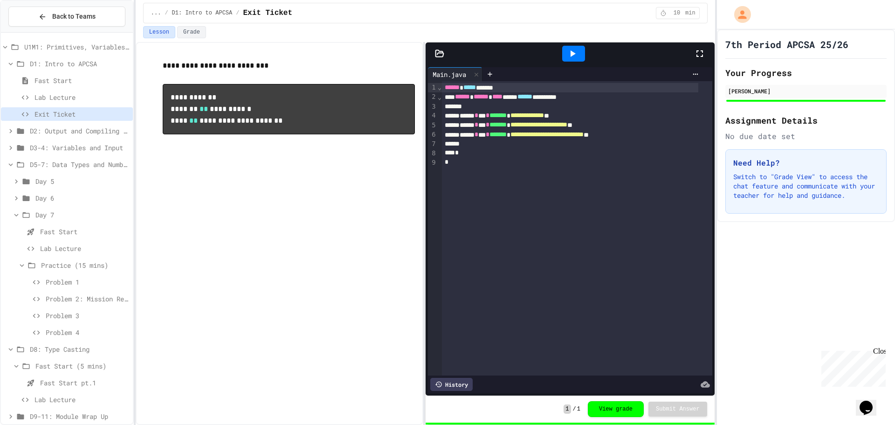  I want to click on div: 1, so click(433, 88).